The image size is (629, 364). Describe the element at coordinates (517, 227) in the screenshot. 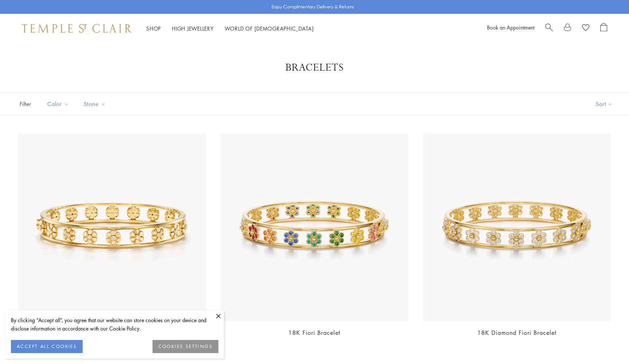

I see `img: B31885-FIORI` at that location.